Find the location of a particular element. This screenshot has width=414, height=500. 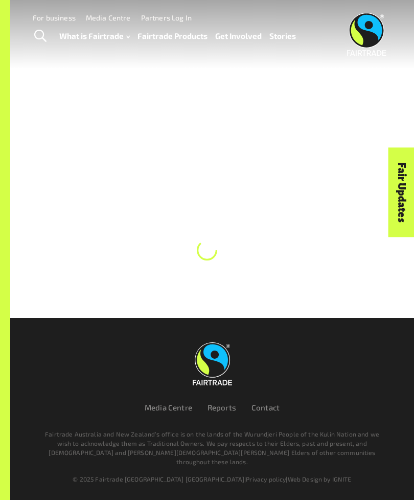

a: For business is located at coordinates (54, 17).